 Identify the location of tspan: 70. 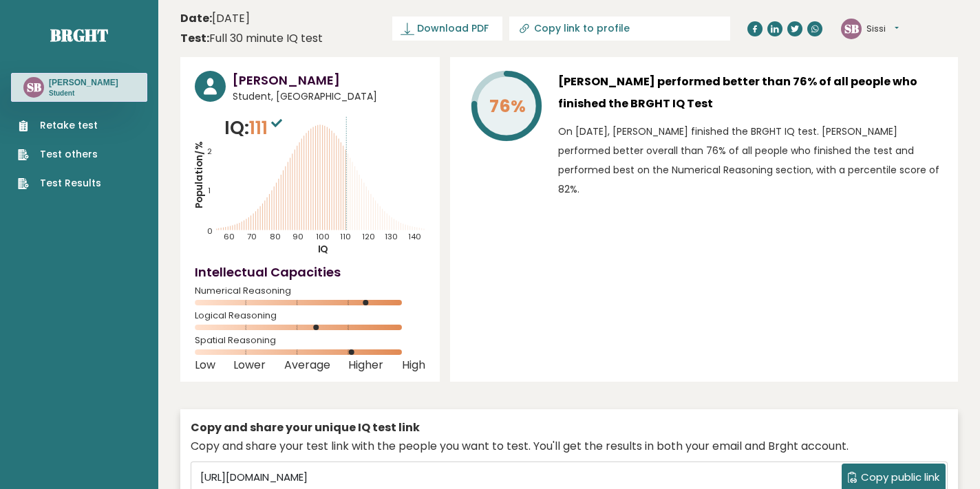
(252, 238).